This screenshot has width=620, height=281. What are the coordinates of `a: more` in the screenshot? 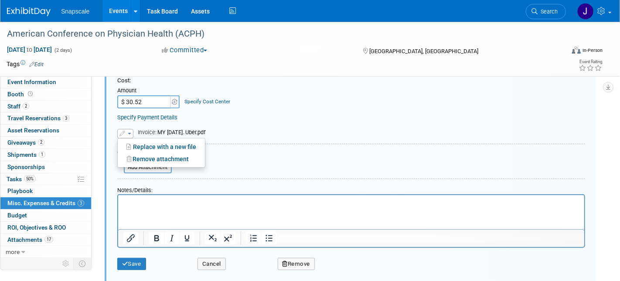 It's located at (46, 252).